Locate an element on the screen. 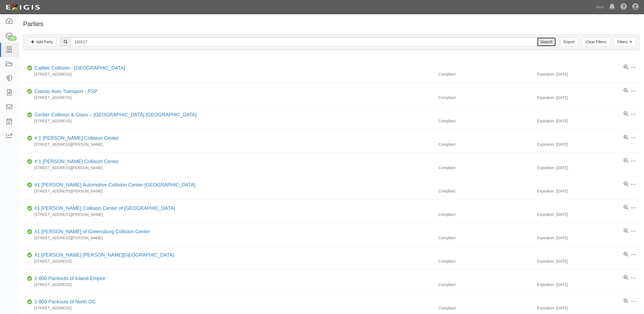 The height and width of the screenshot is (314, 644). div: 1-800 Packouts of North OC is located at coordinates (64, 302).